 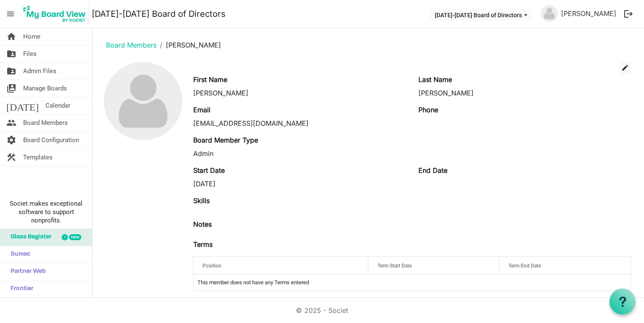 What do you see at coordinates (412, 283) in the screenshot?
I see `td: This member does not have any Terms entered` at bounding box center [412, 283].